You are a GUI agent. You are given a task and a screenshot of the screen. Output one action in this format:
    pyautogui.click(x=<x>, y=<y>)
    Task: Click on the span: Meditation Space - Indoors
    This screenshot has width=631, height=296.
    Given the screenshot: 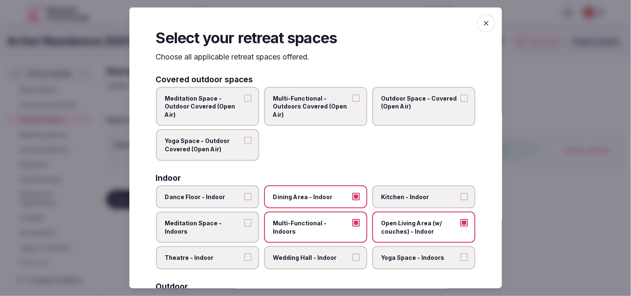 What is the action you would take?
    pyautogui.click(x=203, y=227)
    